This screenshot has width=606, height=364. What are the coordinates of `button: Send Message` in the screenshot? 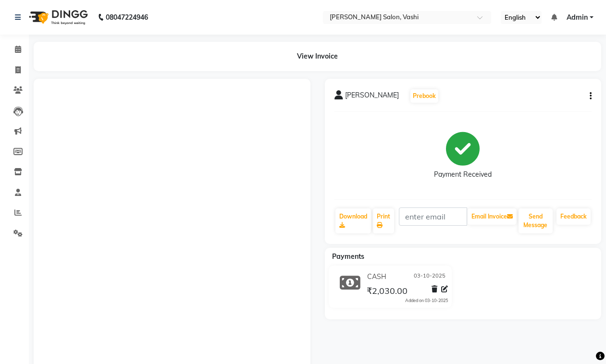 It's located at (535, 221).